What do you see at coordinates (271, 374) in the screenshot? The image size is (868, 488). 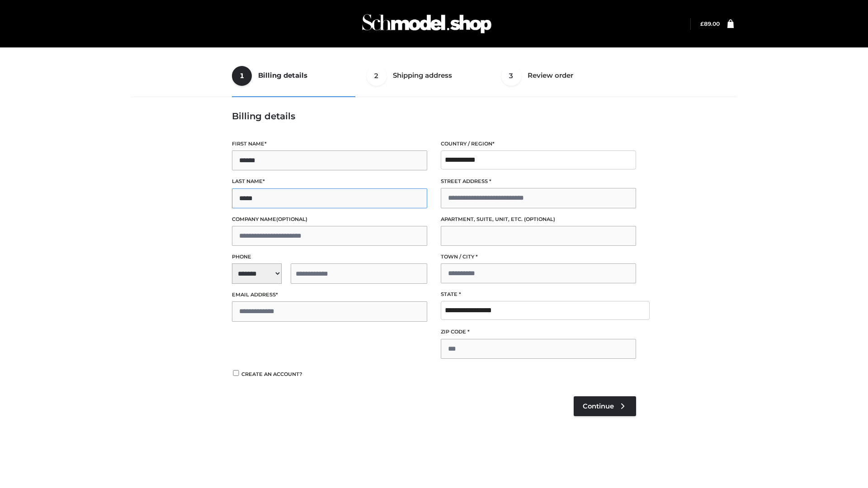 I see `span: Create an account?` at bounding box center [271, 374].